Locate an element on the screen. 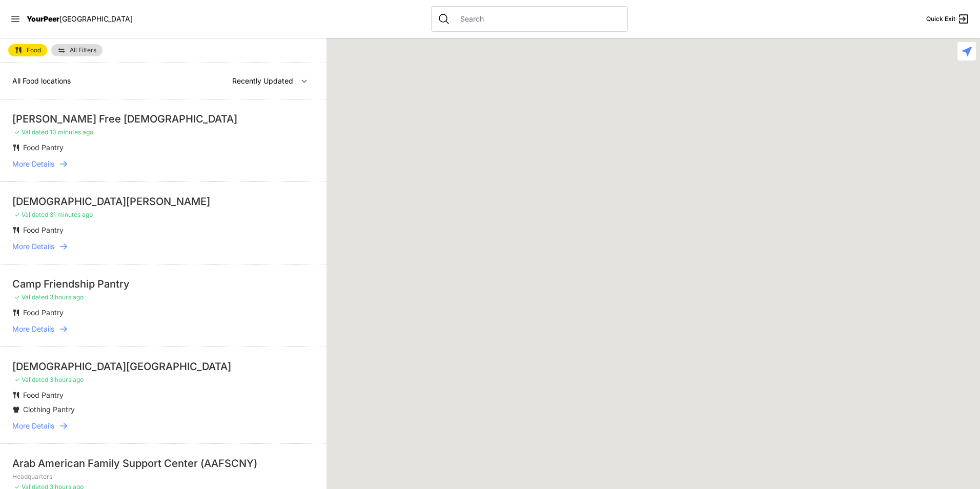  a: Food is located at coordinates (28, 50).